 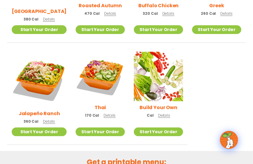 I want to click on span: 320 Cal, so click(x=150, y=14).